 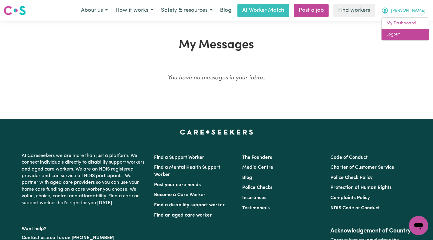 I want to click on a: Post a job, so click(x=311, y=11).